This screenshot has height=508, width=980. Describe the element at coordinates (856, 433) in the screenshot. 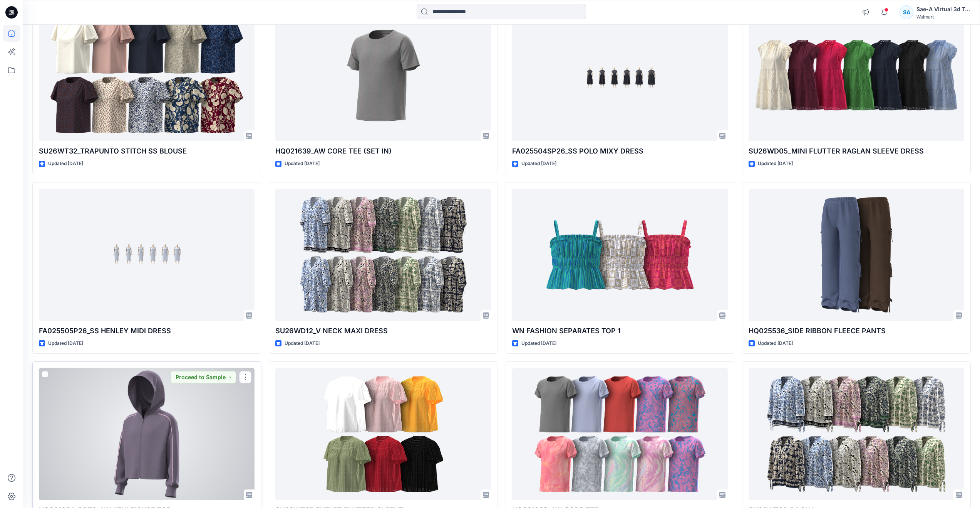

I see `a: SU26WT33_34 SLV top` at that location.